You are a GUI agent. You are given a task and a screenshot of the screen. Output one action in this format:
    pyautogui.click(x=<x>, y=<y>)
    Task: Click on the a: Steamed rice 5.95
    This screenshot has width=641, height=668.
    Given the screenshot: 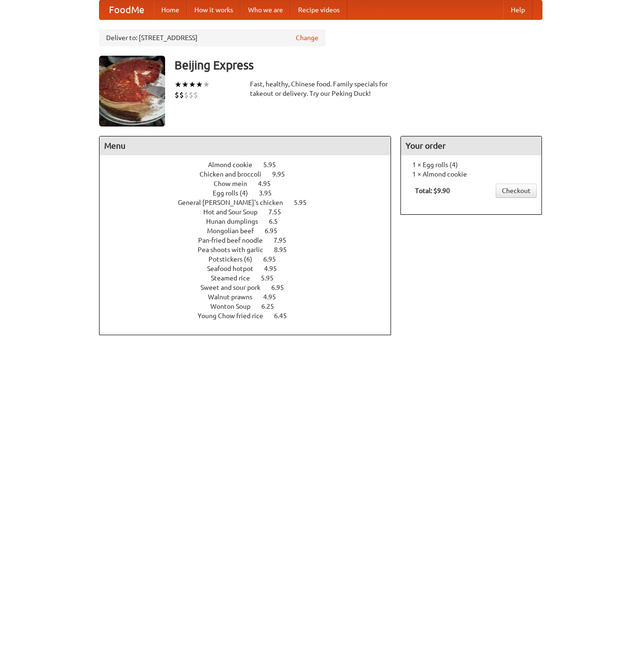 What is the action you would take?
    pyautogui.click(x=251, y=278)
    